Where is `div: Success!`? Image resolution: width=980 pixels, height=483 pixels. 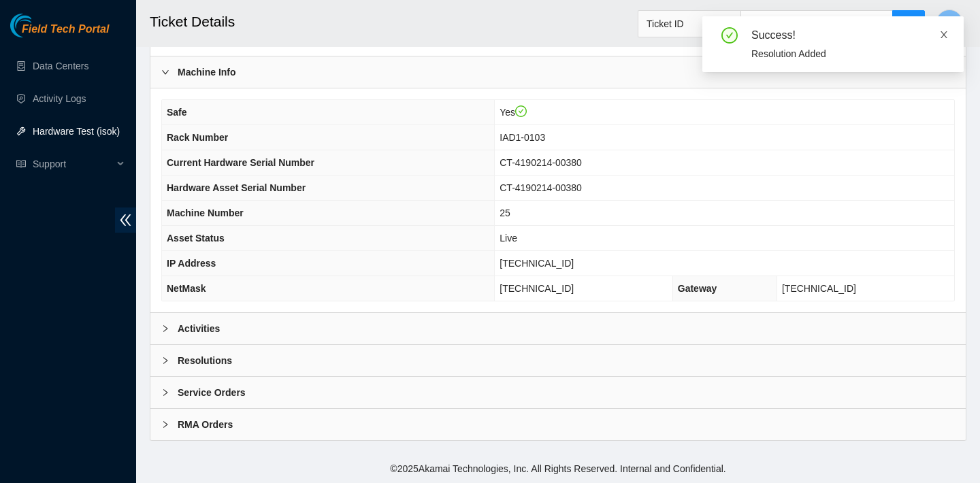 div: Success! is located at coordinates (849, 36).